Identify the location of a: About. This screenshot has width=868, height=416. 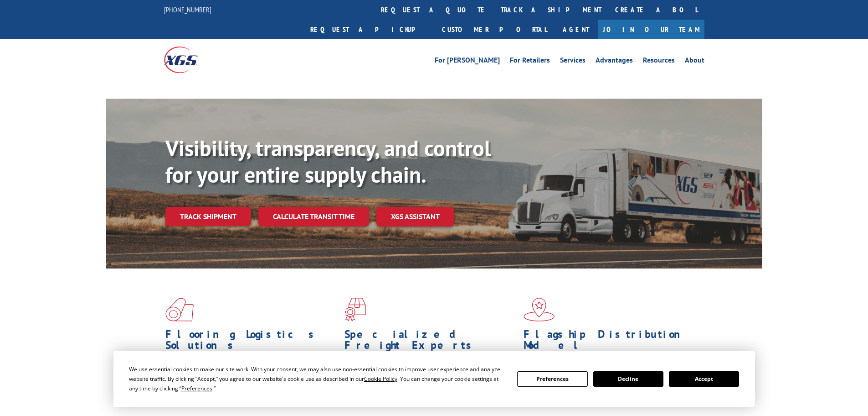
(695, 62).